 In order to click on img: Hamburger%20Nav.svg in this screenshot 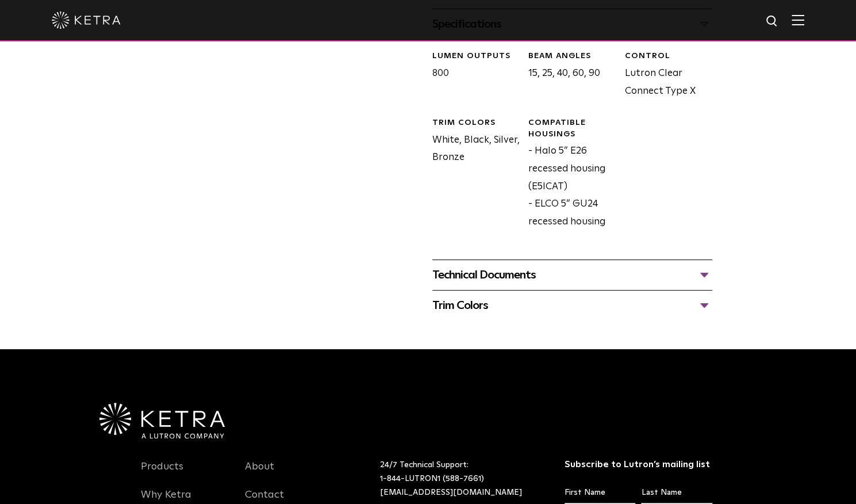, I will do `click(798, 20)`.